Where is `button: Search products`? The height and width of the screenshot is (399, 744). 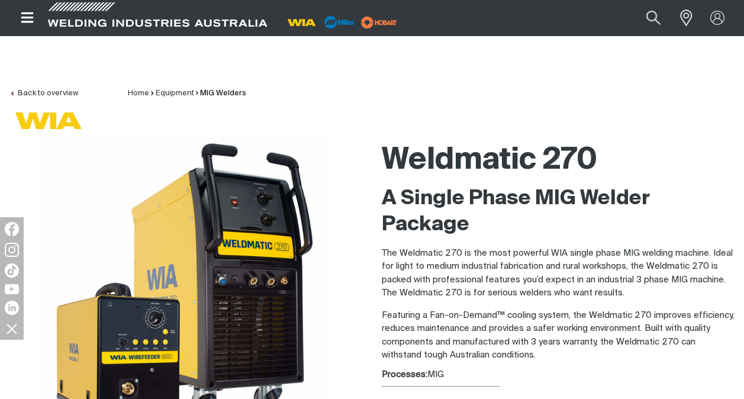
button: Search products is located at coordinates (653, 18).